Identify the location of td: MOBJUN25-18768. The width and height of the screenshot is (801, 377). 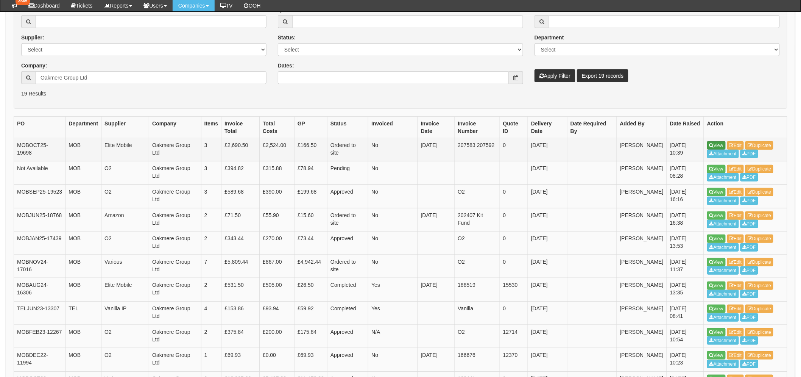
(40, 220).